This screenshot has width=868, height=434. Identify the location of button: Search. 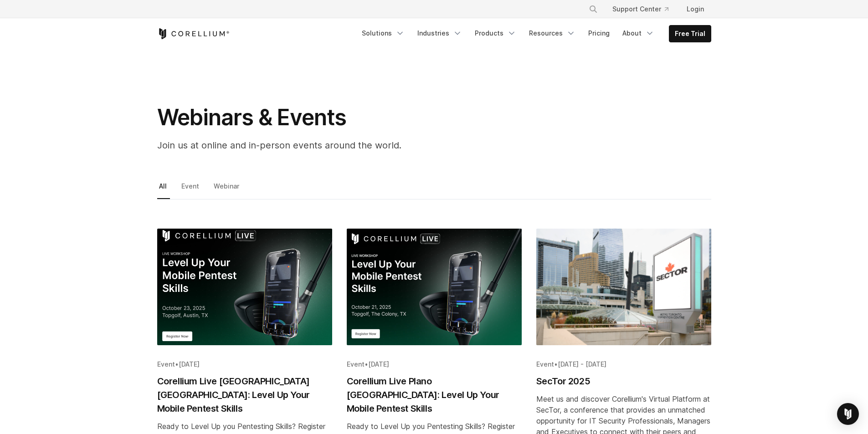
(593, 9).